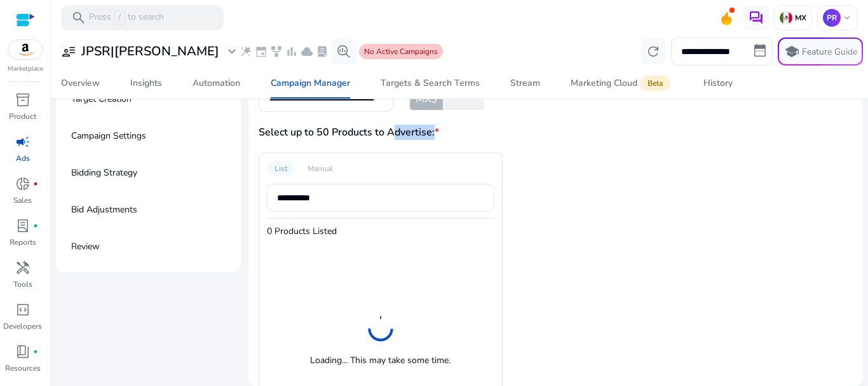 The image size is (868, 386). Describe the element at coordinates (792, 52) in the screenshot. I see `span: school` at that location.